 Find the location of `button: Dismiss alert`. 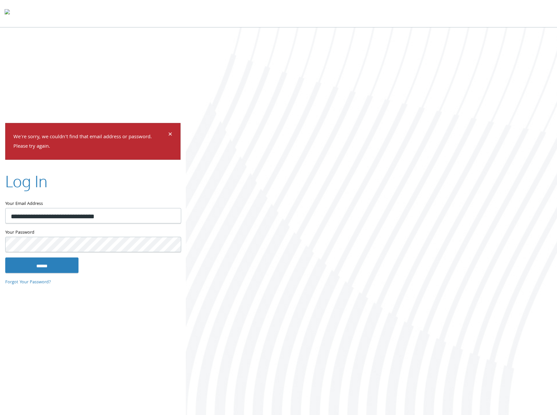

button: Dismiss alert is located at coordinates (170, 135).